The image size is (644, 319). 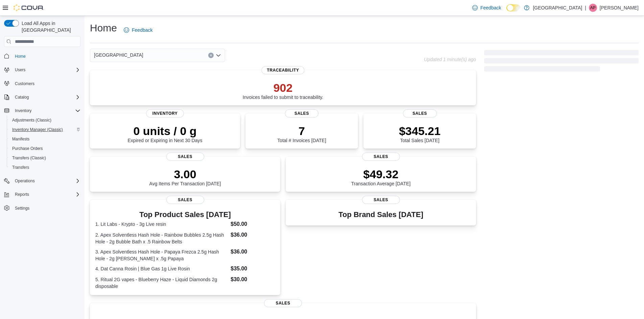 I want to click on img: Cova, so click(x=29, y=8).